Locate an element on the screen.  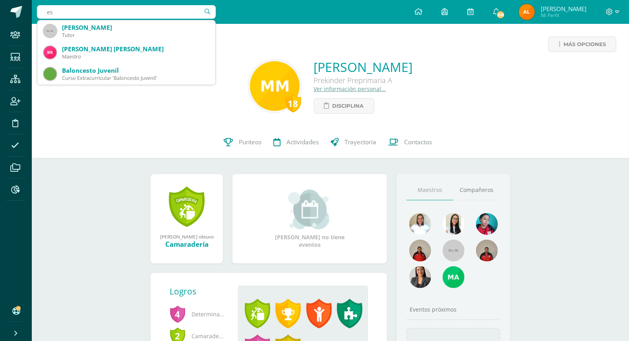
a: Contactos is located at coordinates (411, 142).